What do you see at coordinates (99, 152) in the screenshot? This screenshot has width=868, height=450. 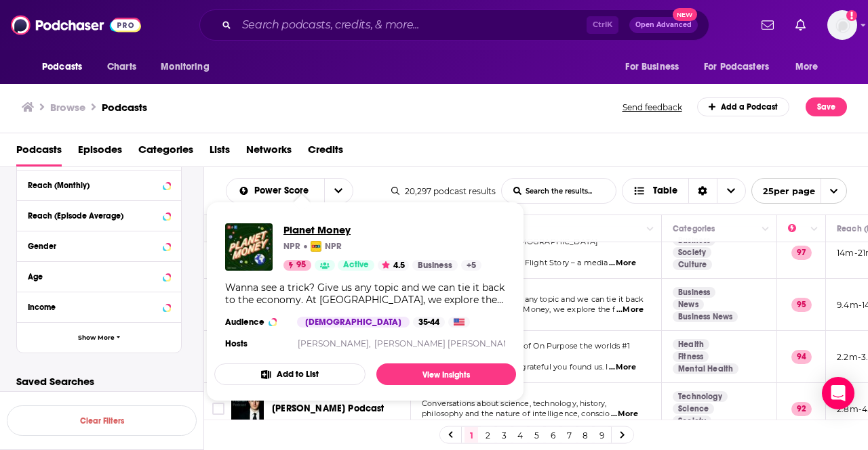 I see `a: Episodes` at bounding box center [99, 152].